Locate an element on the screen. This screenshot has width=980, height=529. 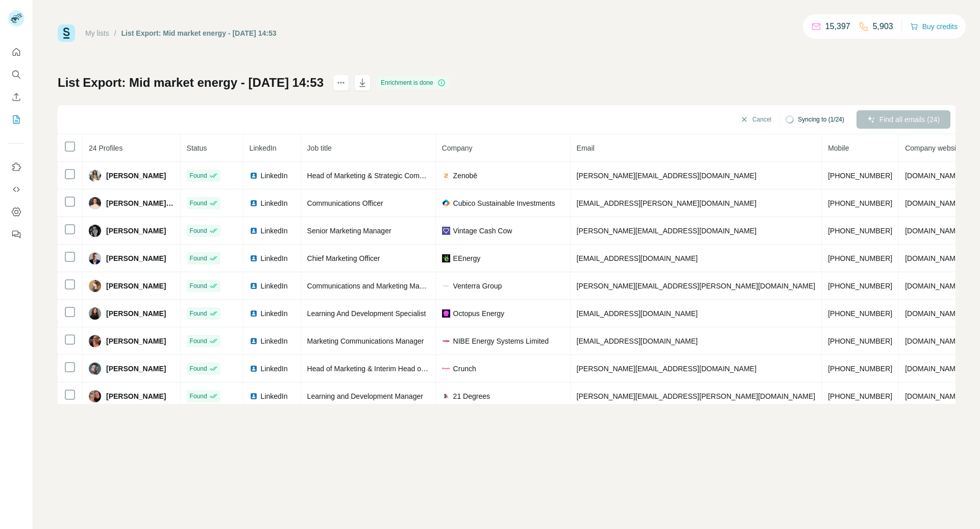
span: Learning And Development Specialist is located at coordinates (367, 313).